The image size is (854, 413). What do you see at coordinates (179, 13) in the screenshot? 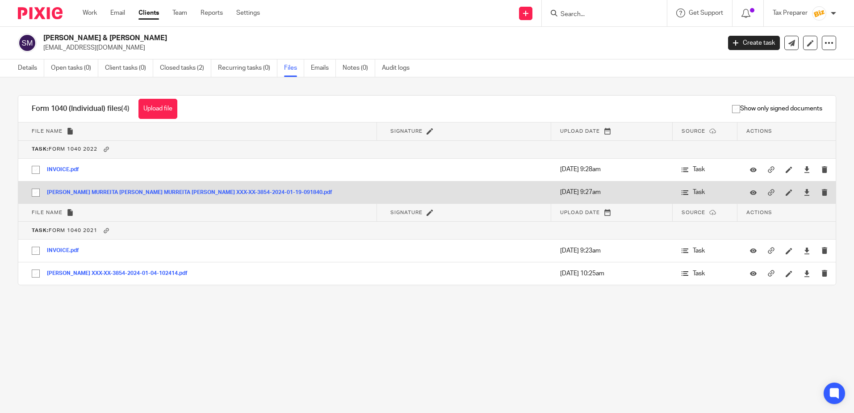
I see `a: Team` at bounding box center [179, 13].